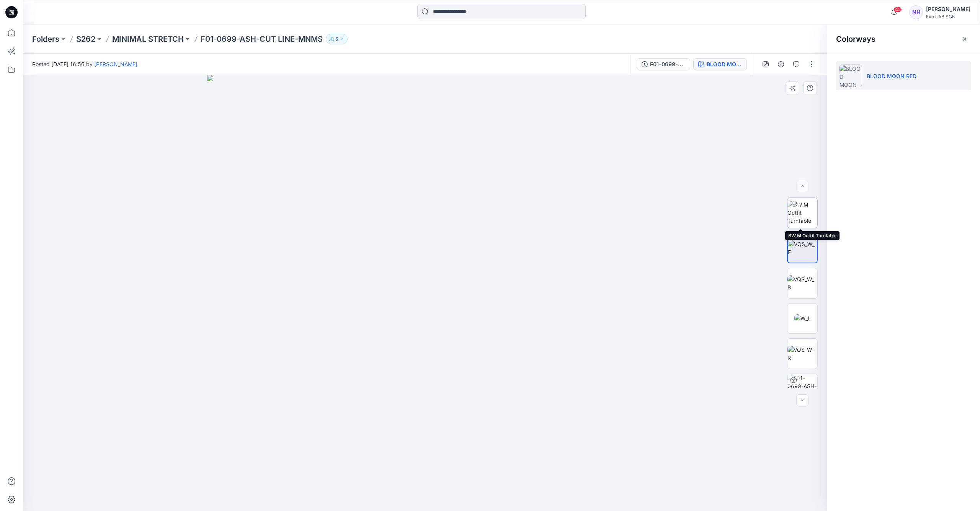  I want to click on a: Folders, so click(45, 39).